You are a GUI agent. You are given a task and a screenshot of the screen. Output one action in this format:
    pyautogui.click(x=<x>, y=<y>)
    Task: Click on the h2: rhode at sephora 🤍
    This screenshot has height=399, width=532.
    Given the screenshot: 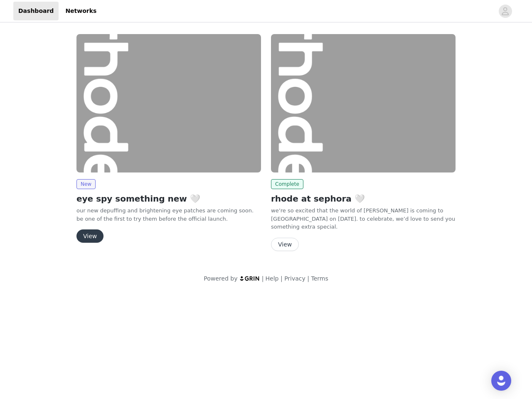 What is the action you would take?
    pyautogui.click(x=363, y=199)
    